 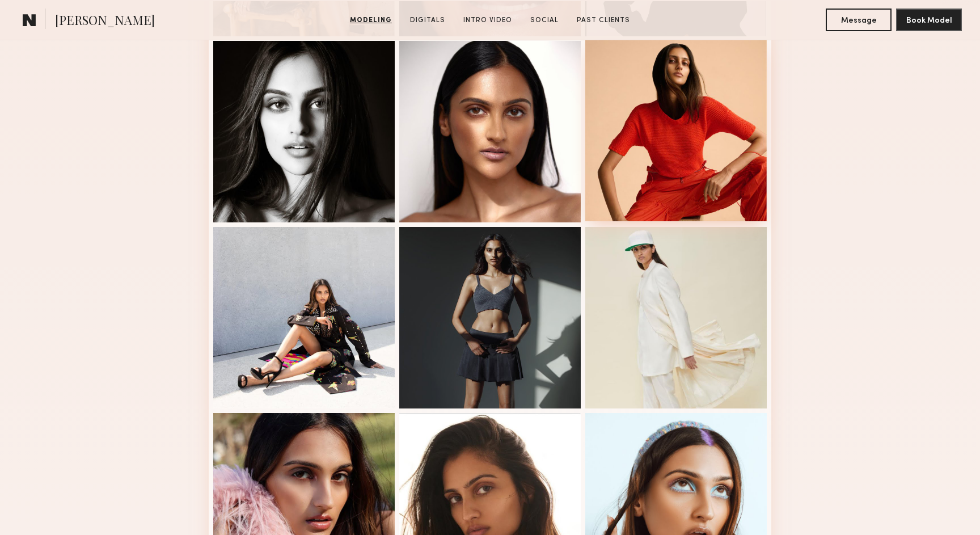 I want to click on a: Intro Video, so click(x=488, y=21).